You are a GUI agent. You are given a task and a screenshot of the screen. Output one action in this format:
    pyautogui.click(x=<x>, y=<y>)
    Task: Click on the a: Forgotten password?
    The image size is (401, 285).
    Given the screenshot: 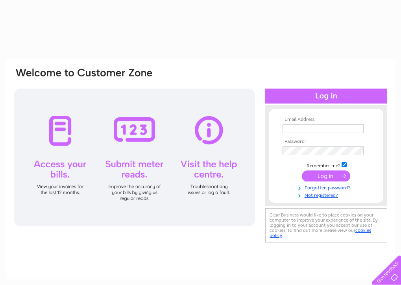 What is the action you would take?
    pyautogui.click(x=327, y=187)
    